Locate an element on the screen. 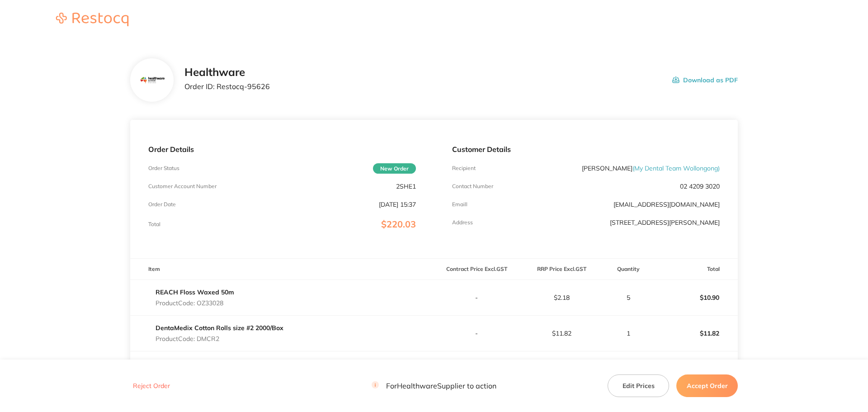 Image resolution: width=868 pixels, height=412 pixels. button: Download as PDF is located at coordinates (705, 80).